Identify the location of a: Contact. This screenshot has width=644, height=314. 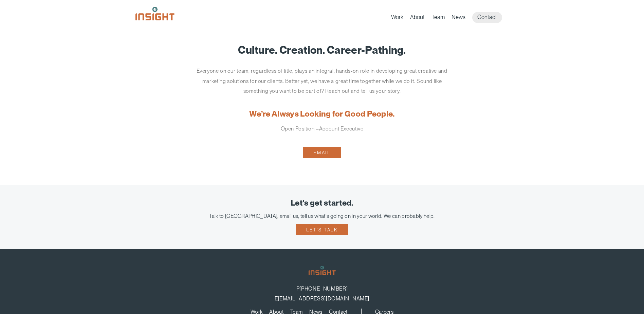
(487, 17).